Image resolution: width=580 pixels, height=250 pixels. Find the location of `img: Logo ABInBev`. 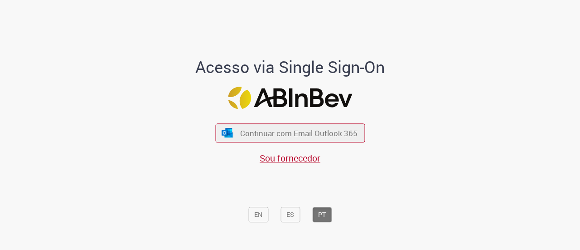

img: Logo ABInBev is located at coordinates (290, 97).